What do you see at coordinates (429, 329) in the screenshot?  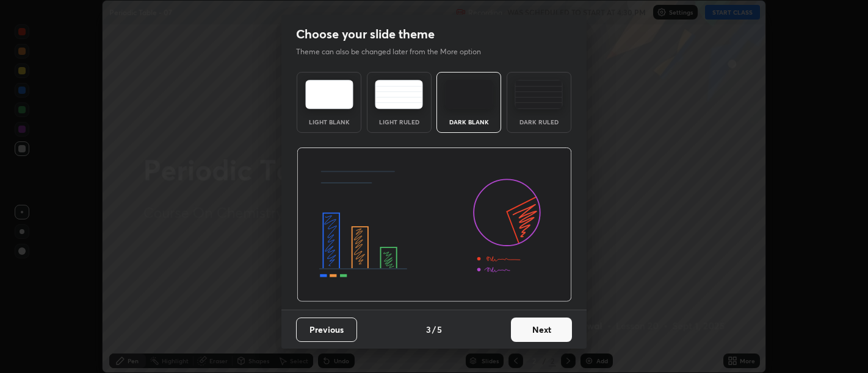 I see `h4: 3` at bounding box center [429, 329].